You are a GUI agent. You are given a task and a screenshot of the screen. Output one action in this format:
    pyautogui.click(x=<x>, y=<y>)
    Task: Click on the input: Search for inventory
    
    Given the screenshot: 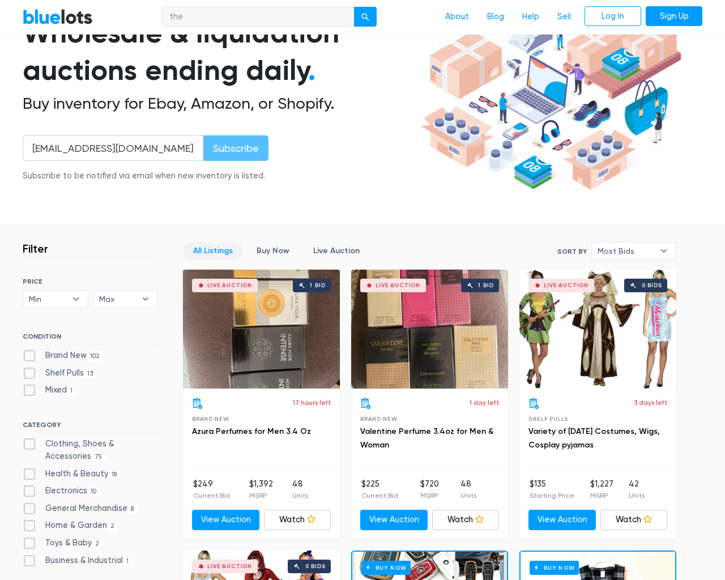 What is the action you would take?
    pyautogui.click(x=258, y=17)
    